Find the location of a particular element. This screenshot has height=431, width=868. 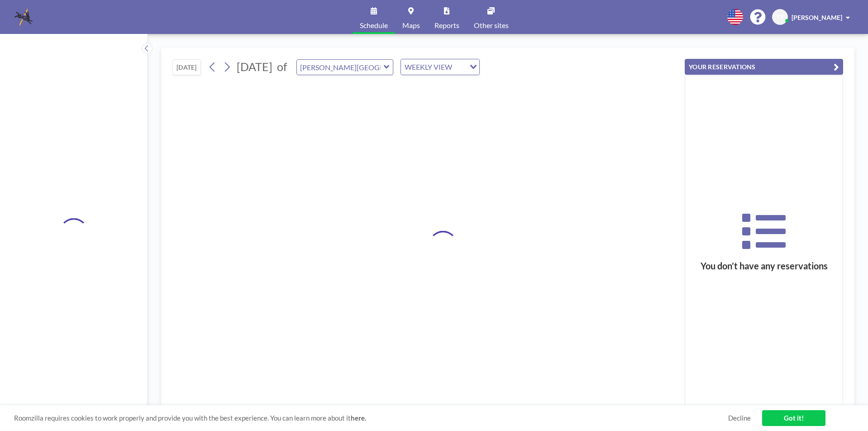

span: of is located at coordinates (282, 67).